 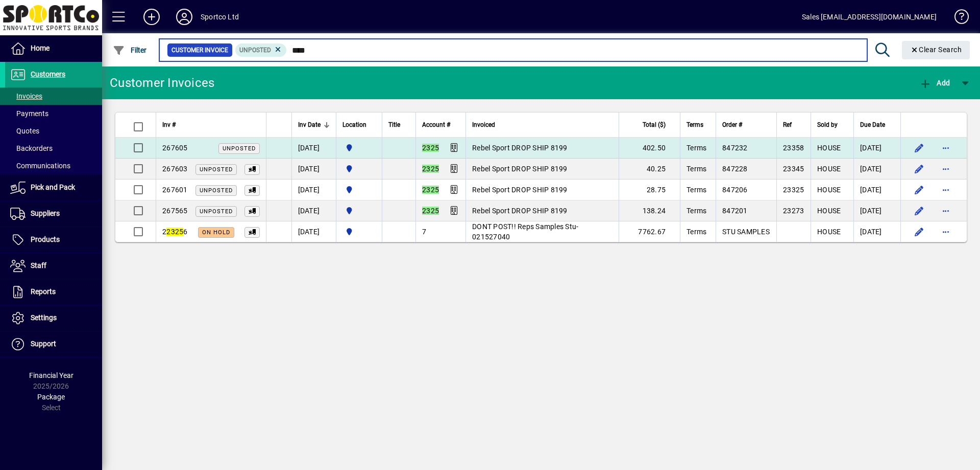 What do you see at coordinates (735, 189) in the screenshot?
I see `span: 847206` at bounding box center [735, 189].